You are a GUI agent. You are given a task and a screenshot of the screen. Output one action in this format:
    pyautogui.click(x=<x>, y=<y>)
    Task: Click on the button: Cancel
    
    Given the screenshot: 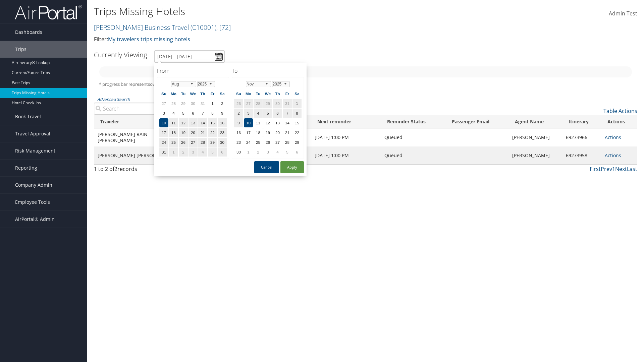 What is the action you would take?
    pyautogui.click(x=267, y=167)
    